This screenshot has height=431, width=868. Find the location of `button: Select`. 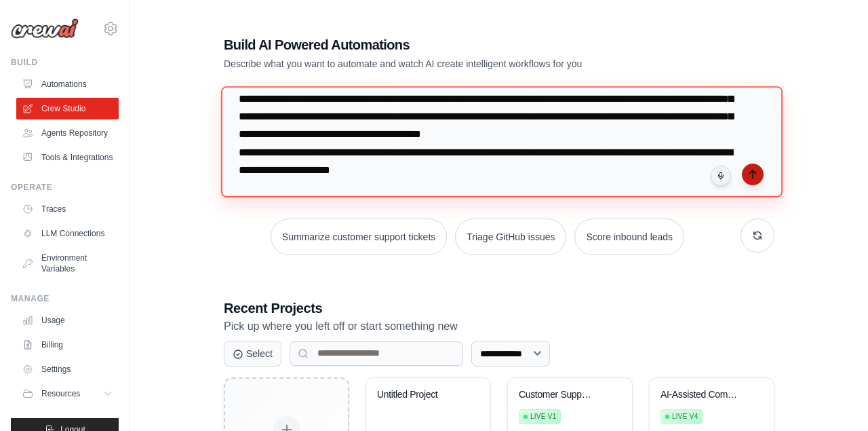

button: Select is located at coordinates (252, 354).